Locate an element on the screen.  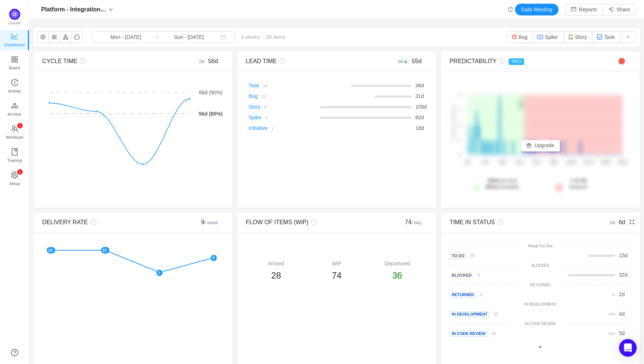
p: 1 is located at coordinates (19, 171).